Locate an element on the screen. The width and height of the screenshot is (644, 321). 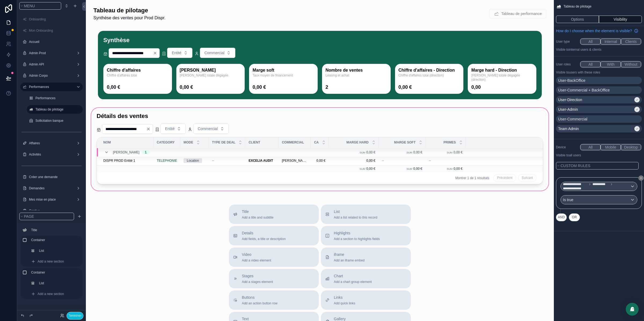
label: User type is located at coordinates (567, 42).